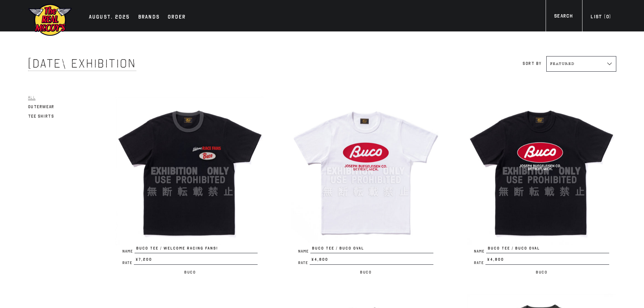 The height and width of the screenshot is (308, 644). What do you see at coordinates (41, 116) in the screenshot?
I see `a: Tee Shirts` at bounding box center [41, 116].